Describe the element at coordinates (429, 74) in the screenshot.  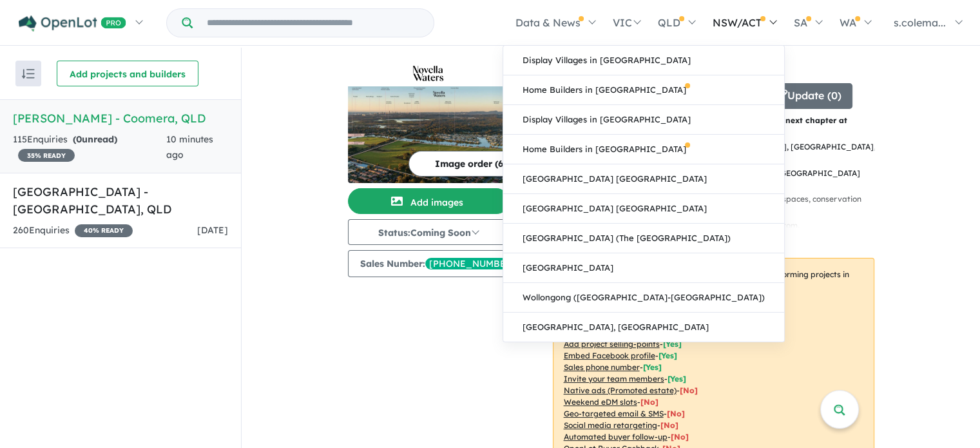
I see `img: Novella Waters - Coomera Logo` at that location.